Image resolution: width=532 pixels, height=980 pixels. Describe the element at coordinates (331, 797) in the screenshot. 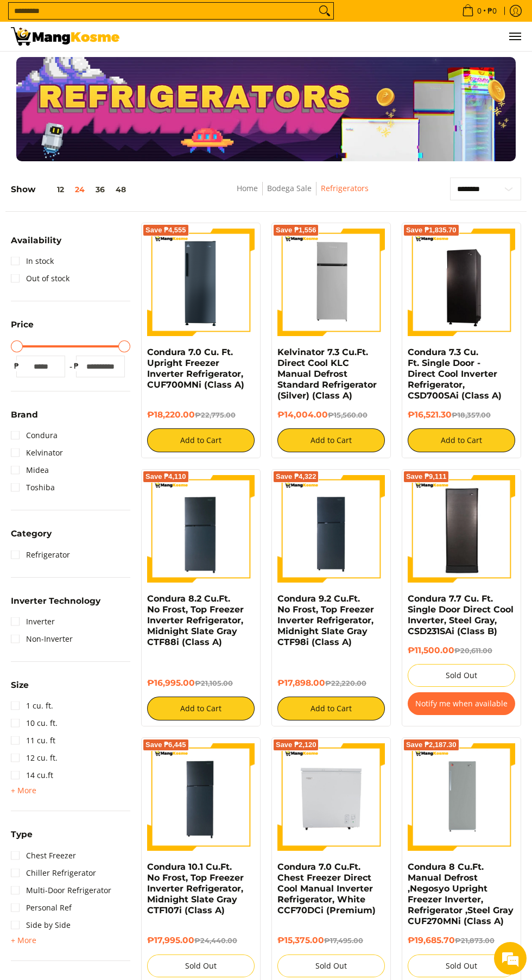

I see `img: Condura 7.0 Cu.Ft. Chest Freezer Direct Cool Manual Inverter Refrigerator, White CCF70DCi (Premium)` at that location.